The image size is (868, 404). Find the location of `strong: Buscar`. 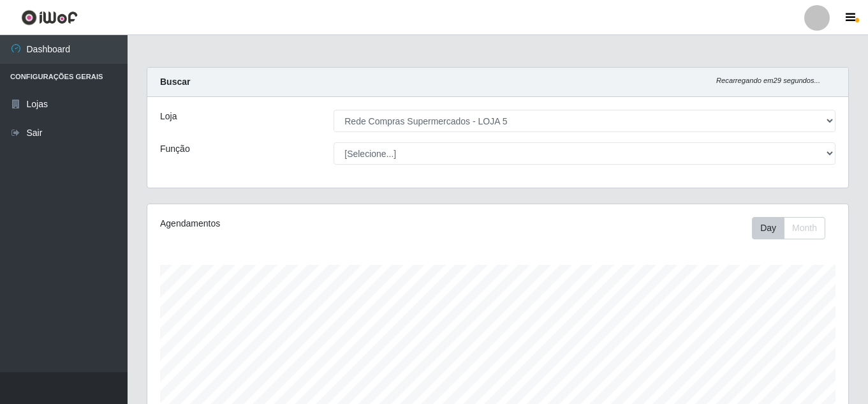

strong: Buscar is located at coordinates (175, 82).